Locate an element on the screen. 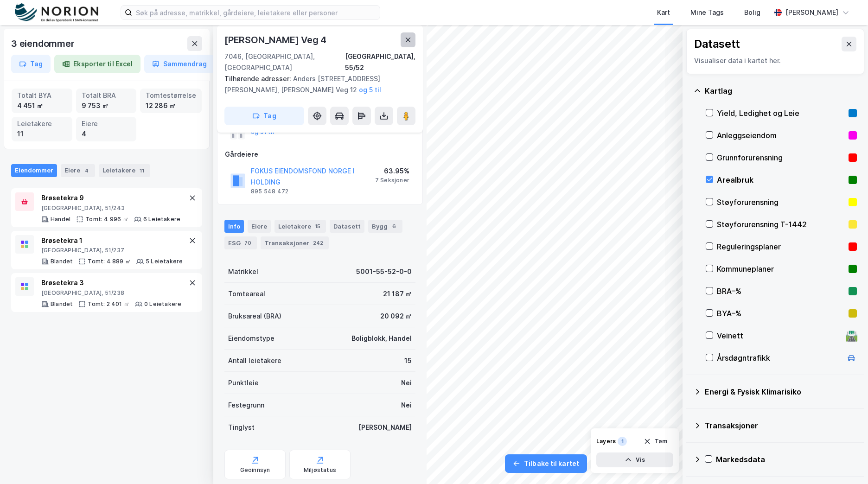  button: Tilbake til kartet is located at coordinates (546, 464).